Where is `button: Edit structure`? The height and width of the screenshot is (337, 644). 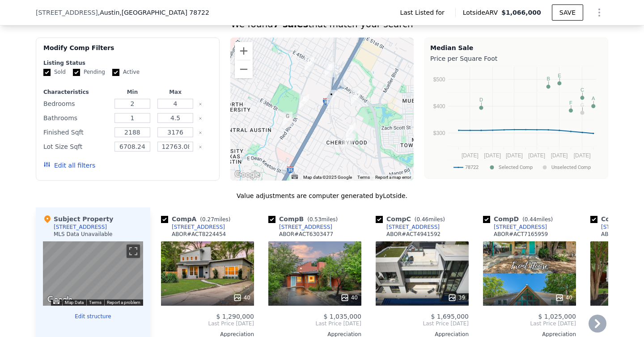
button: Edit structure is located at coordinates (93, 316).